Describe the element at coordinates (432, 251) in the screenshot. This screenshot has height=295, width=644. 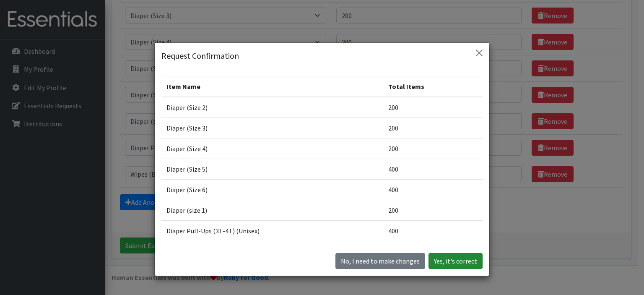
I see `td: 144` at that location.